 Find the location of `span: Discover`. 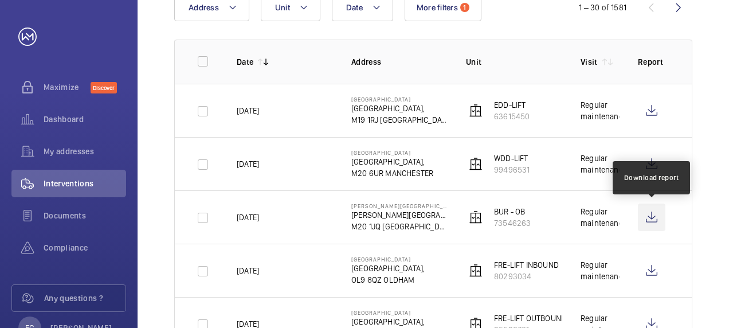

span: Discover is located at coordinates (104, 88).